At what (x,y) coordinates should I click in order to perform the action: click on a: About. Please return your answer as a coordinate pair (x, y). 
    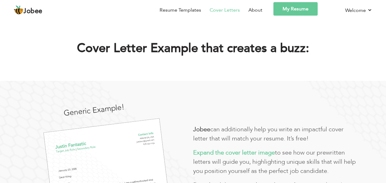
    Looking at the image, I should click on (255, 10).